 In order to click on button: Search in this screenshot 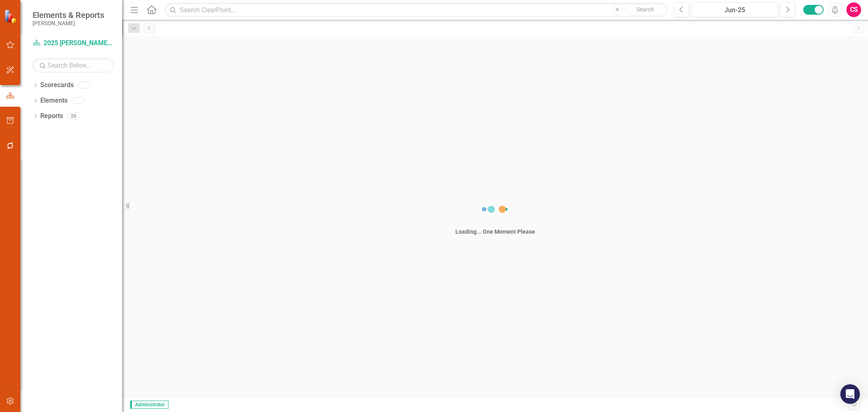, I will do `click(645, 10)`.